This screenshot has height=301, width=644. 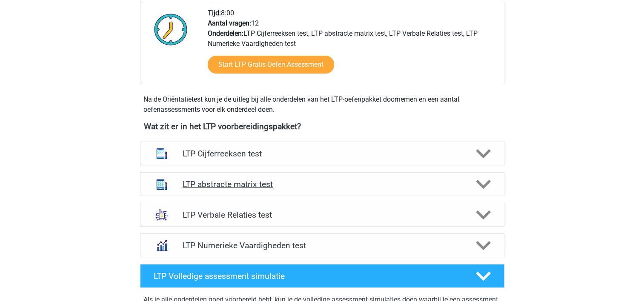 I want to click on img: Klok, so click(x=171, y=29).